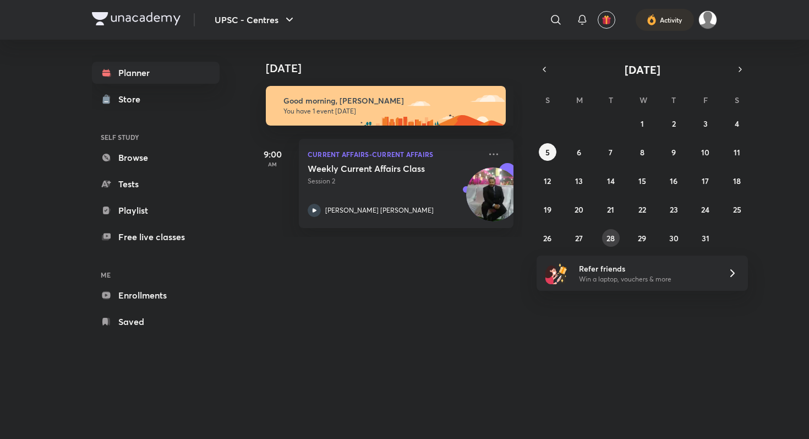 The width and height of the screenshot is (809, 439). I want to click on p: Current Affairs-Current Affairs, so click(394, 154).